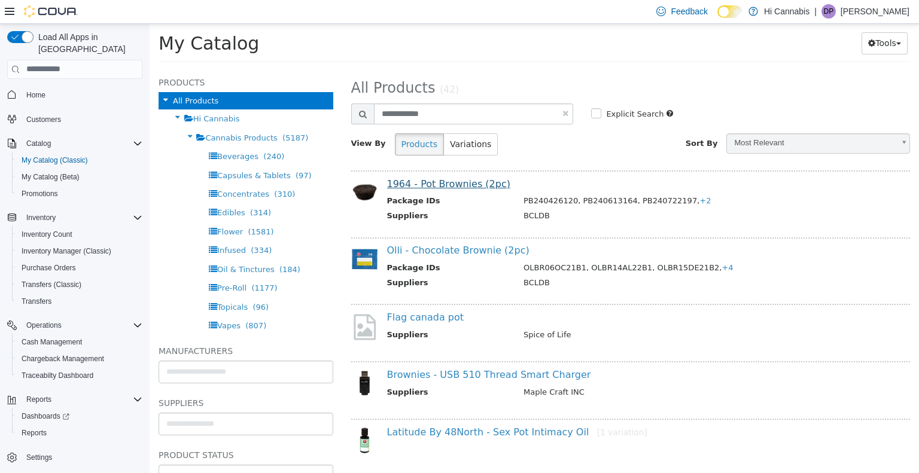 Image resolution: width=919 pixels, height=473 pixels. I want to click on span: Dashboards, so click(80, 416).